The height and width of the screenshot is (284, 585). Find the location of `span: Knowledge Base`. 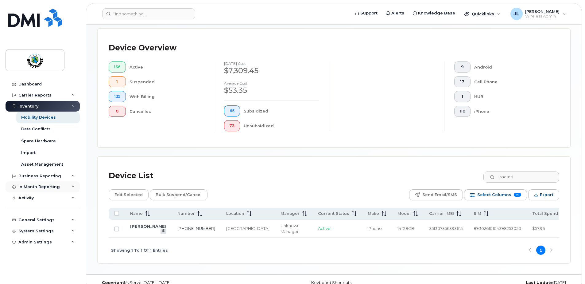

span: Knowledge Base is located at coordinates (437, 13).